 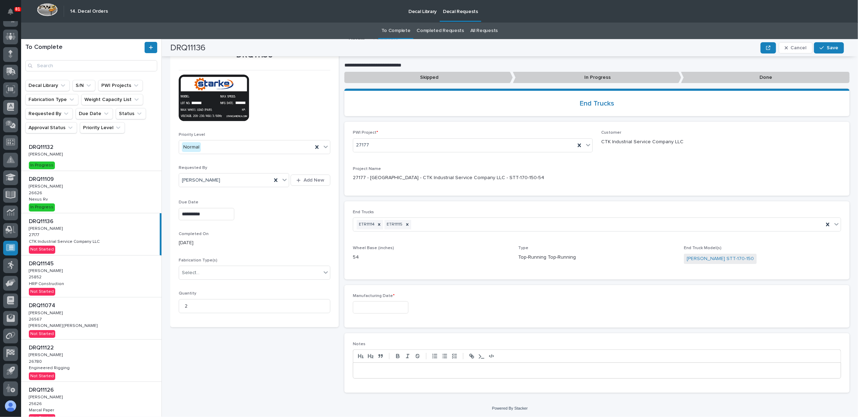 What do you see at coordinates (51, 128) in the screenshot?
I see `button: Approval Status` at bounding box center [51, 128].